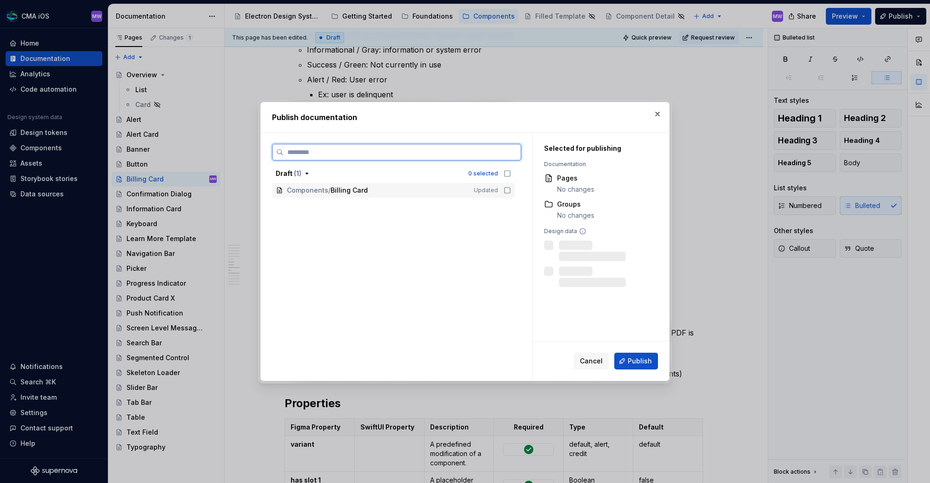 This screenshot has width=930, height=483. What do you see at coordinates (486, 190) in the screenshot?
I see `span: Updated` at bounding box center [486, 190].